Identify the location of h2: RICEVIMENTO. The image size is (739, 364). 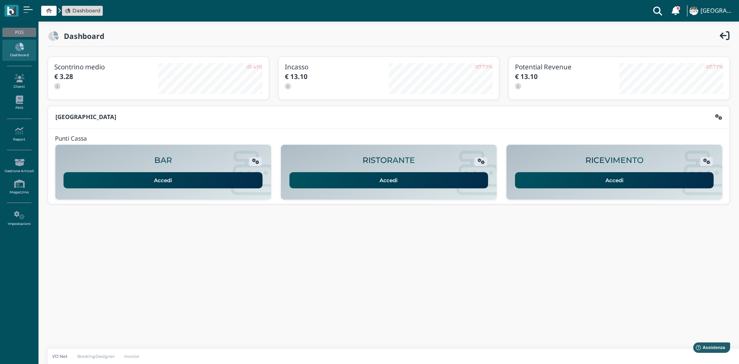
(614, 160).